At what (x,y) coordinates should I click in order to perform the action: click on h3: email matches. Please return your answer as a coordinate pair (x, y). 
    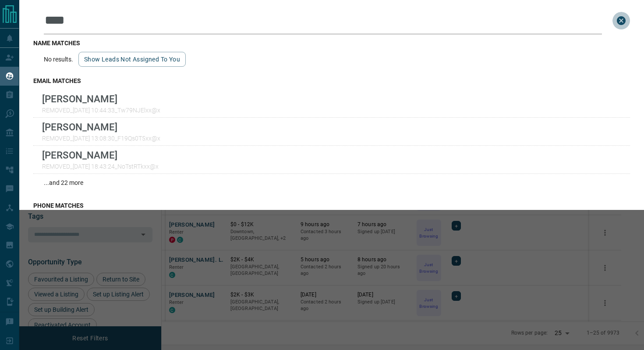
    Looking at the image, I should click on (332, 81).